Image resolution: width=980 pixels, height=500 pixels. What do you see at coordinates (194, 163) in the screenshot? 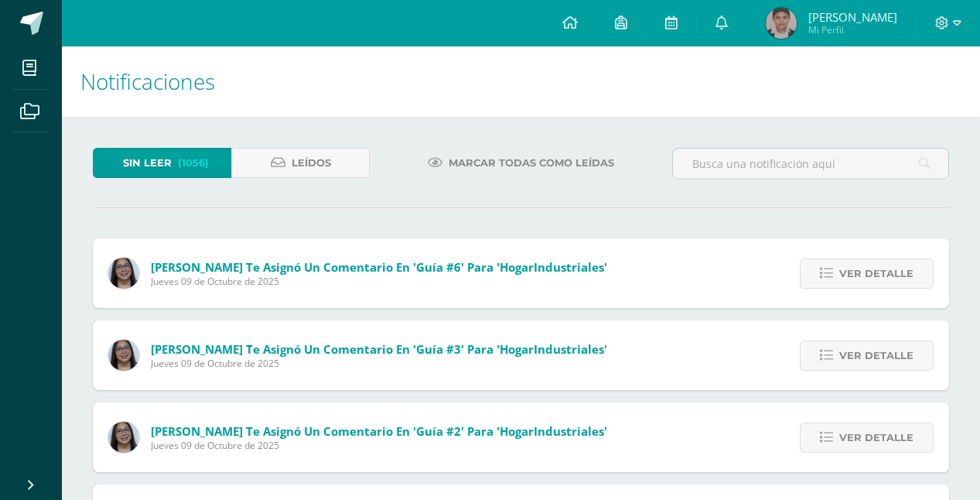
I see `span: (1056)` at bounding box center [194, 163].